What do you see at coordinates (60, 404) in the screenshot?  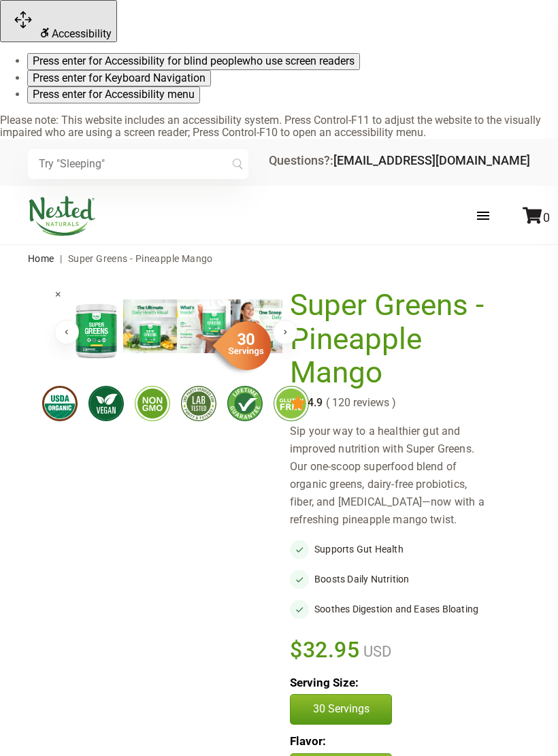 I see `img: usdaorganic` at bounding box center [60, 404].